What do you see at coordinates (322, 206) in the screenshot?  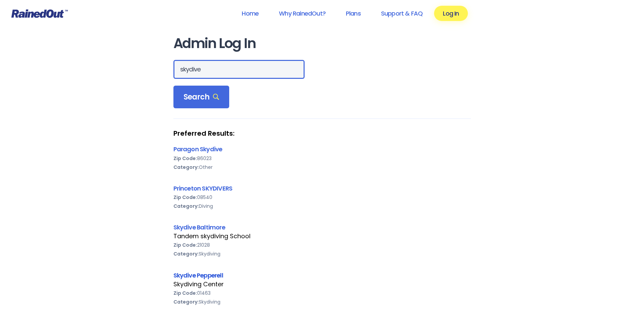 I see `div: Diving` at bounding box center [322, 206].